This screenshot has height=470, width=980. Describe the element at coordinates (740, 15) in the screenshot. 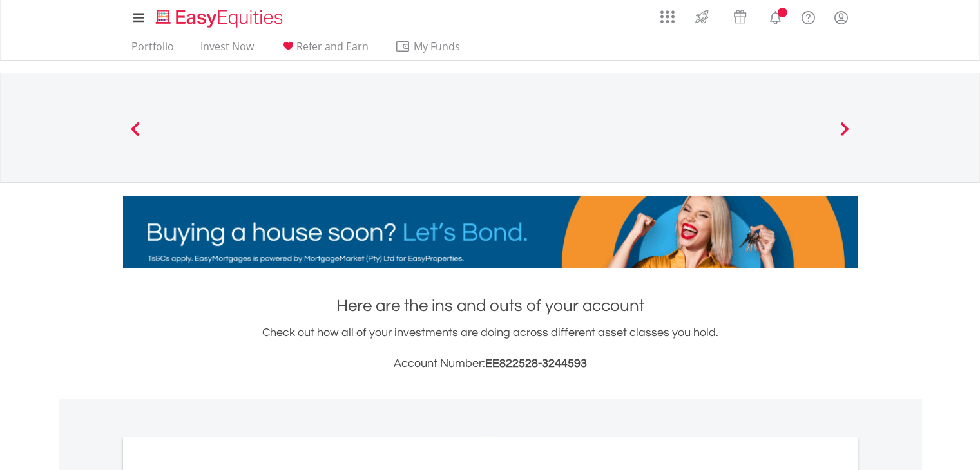

I see `a: Vouchers` at that location.